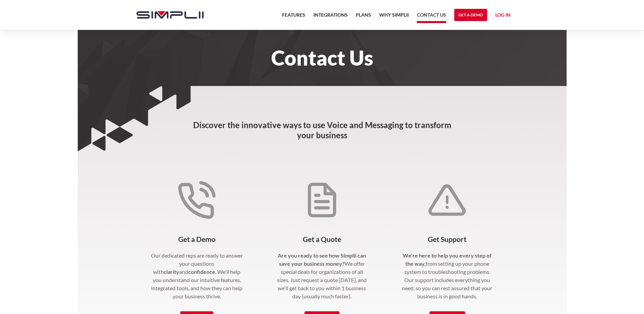  I want to click on strong: Are you ready to see how Simplii can save your business money?, so click(322, 259).